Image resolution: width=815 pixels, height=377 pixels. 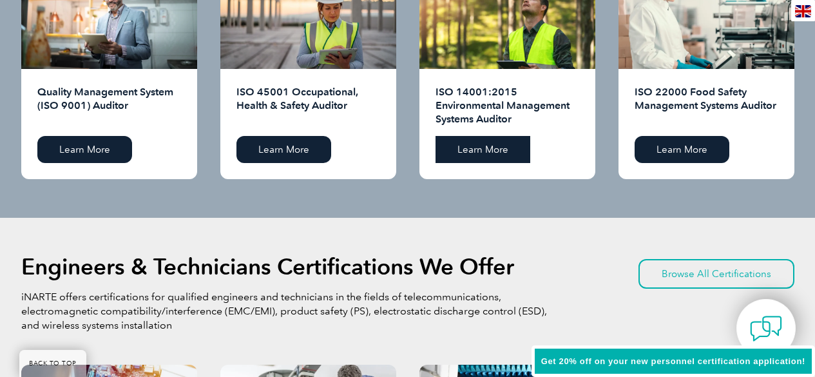 What do you see at coordinates (53, 363) in the screenshot?
I see `a: BACK TO TOP` at bounding box center [53, 363].